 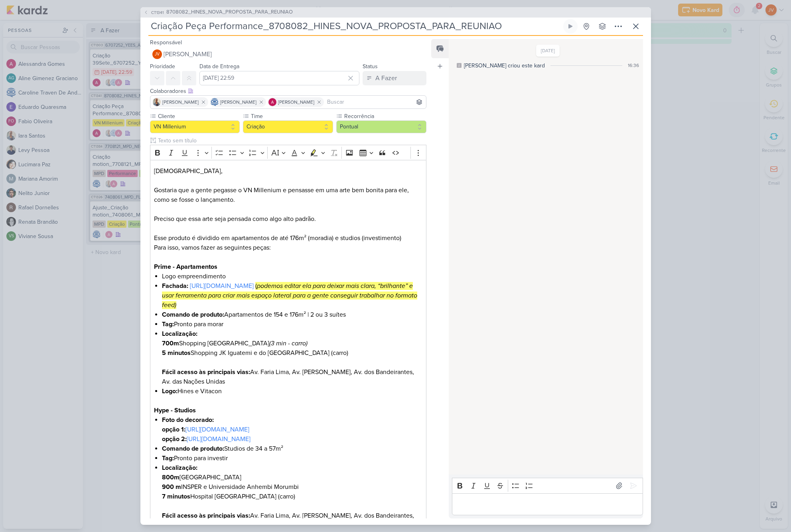 What do you see at coordinates (214, 102) in the screenshot?
I see `img: Caroline Traven De Andrade` at bounding box center [214, 102].